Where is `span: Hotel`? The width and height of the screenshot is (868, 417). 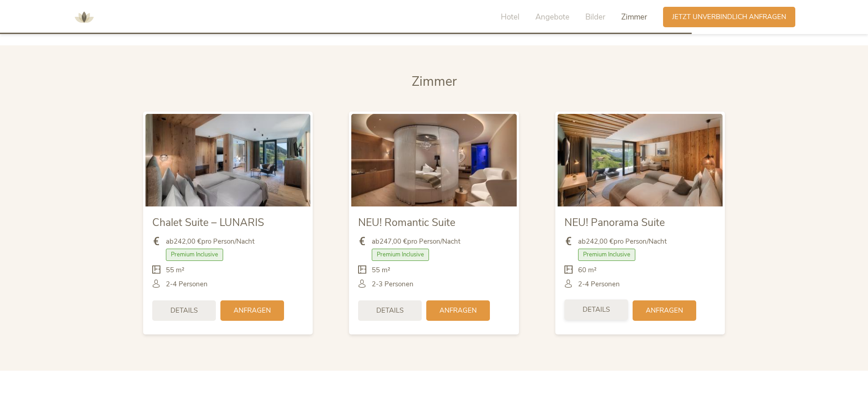 span: Hotel is located at coordinates (510, 17).